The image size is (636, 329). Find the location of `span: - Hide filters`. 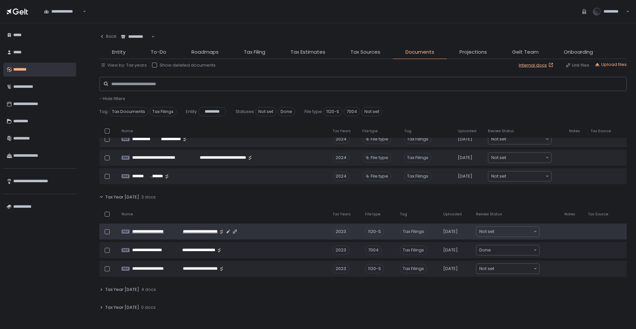

span: - Hide filters is located at coordinates (112, 98).